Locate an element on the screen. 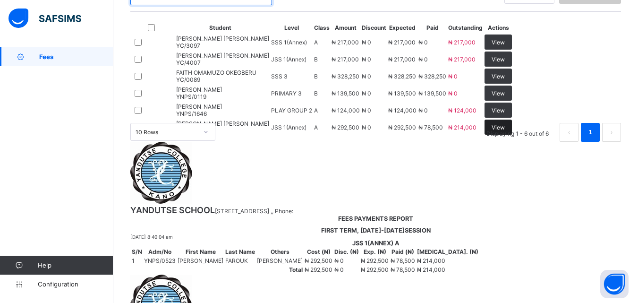 The height and width of the screenshot is (303, 638). img: safsims is located at coordinates (45, 18).